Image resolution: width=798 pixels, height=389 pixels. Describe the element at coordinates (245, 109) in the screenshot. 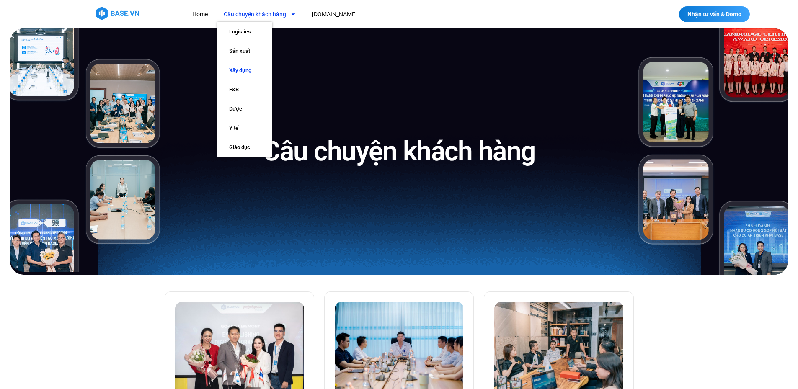

I see `a: Dược` at that location.